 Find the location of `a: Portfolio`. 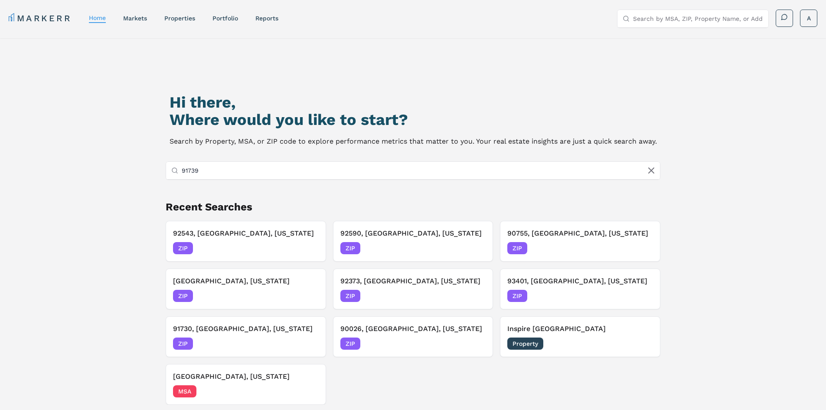

a: Portfolio is located at coordinates (225, 18).